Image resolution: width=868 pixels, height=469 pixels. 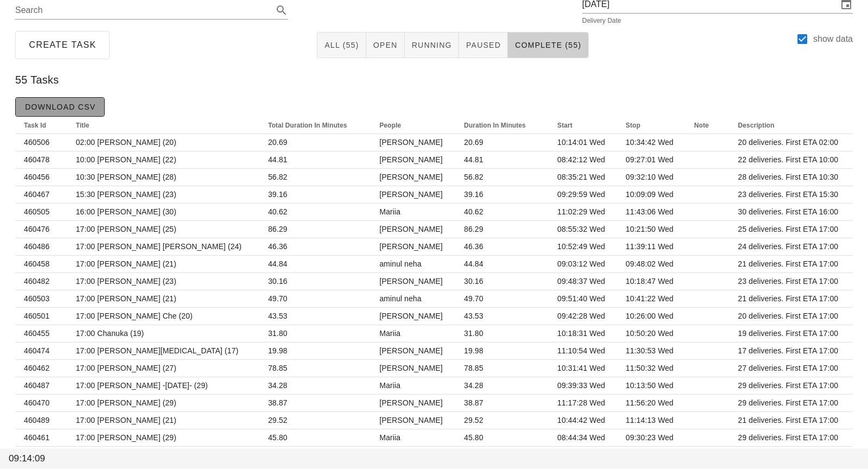 I want to click on td: 38.87, so click(x=502, y=403).